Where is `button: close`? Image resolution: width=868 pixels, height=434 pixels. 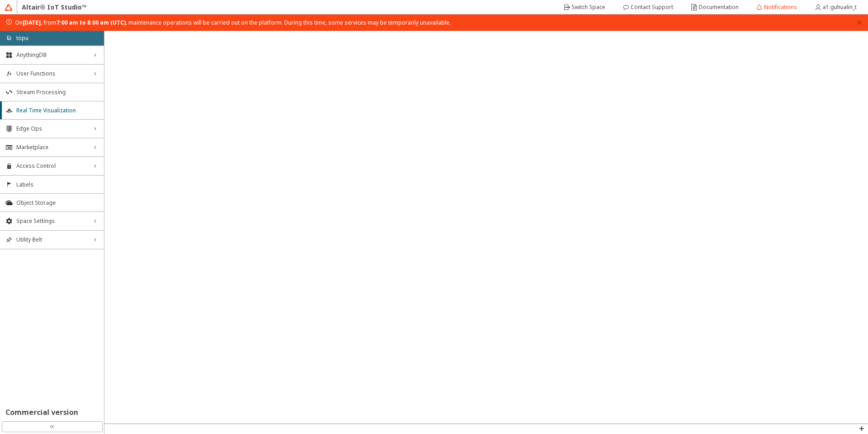
button: close is located at coordinates (860, 23).